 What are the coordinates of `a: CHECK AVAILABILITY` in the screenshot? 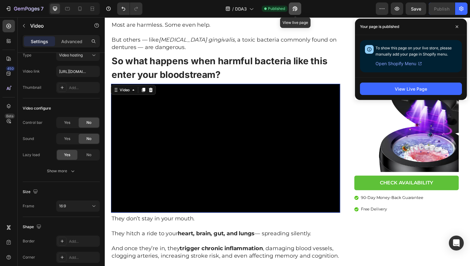 It's located at (308, 169).